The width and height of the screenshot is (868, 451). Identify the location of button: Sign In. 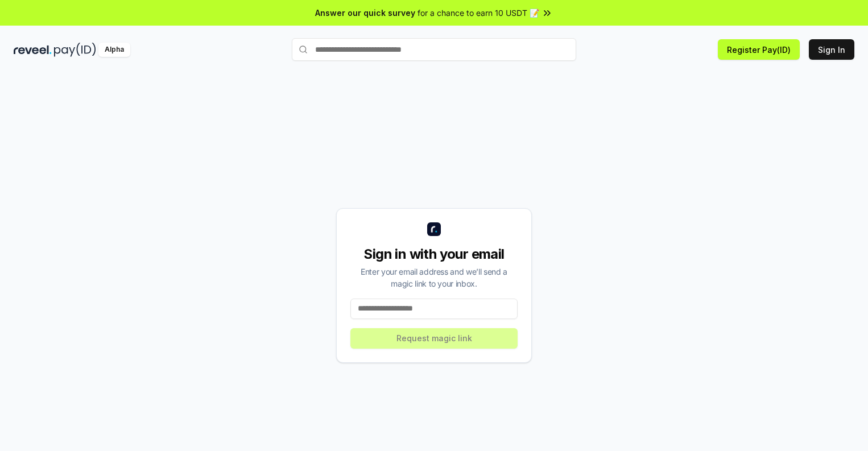
(831, 49).